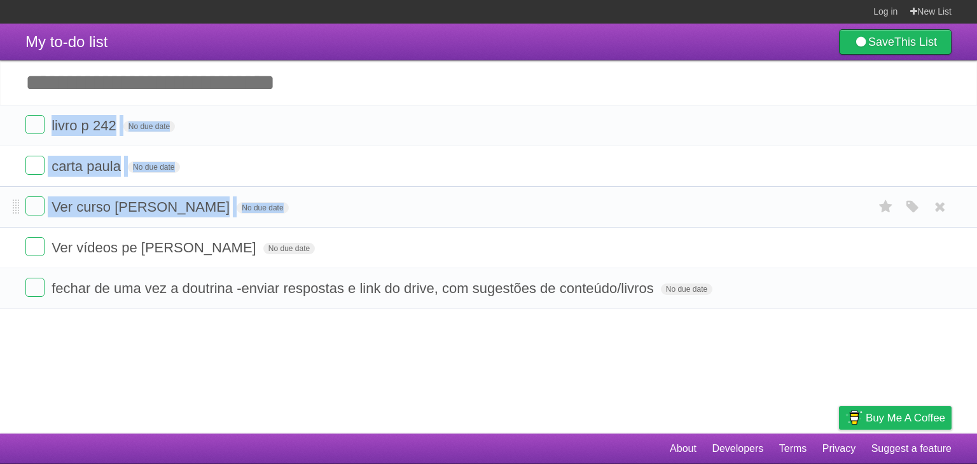  Describe the element at coordinates (88, 166) in the screenshot. I see `span: carta paula` at that location.